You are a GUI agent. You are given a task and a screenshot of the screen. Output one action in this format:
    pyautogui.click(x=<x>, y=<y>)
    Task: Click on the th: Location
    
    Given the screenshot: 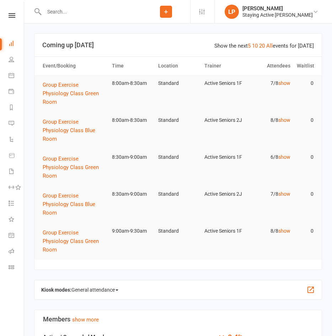 What is the action you would take?
    pyautogui.click(x=178, y=66)
    